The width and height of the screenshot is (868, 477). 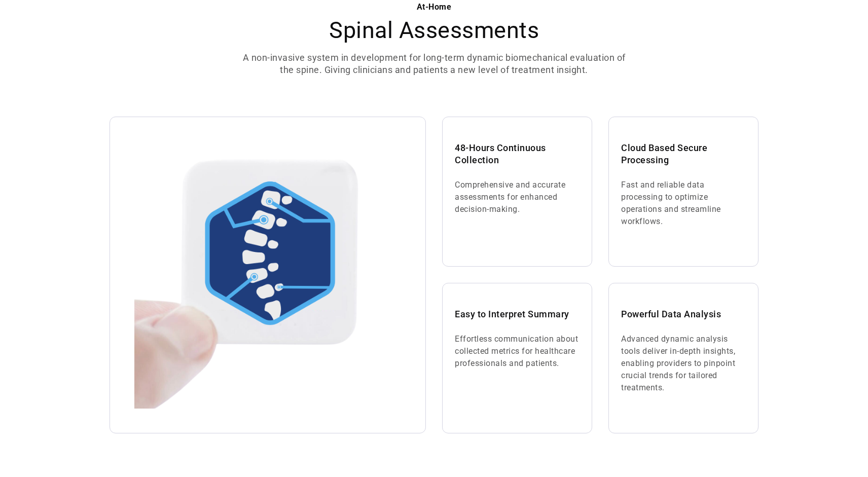 I want to click on p: Advanced dynamic analysis tools deliver in-depth insights, enabling providers to pinpoint crucial..., so click(x=683, y=364).